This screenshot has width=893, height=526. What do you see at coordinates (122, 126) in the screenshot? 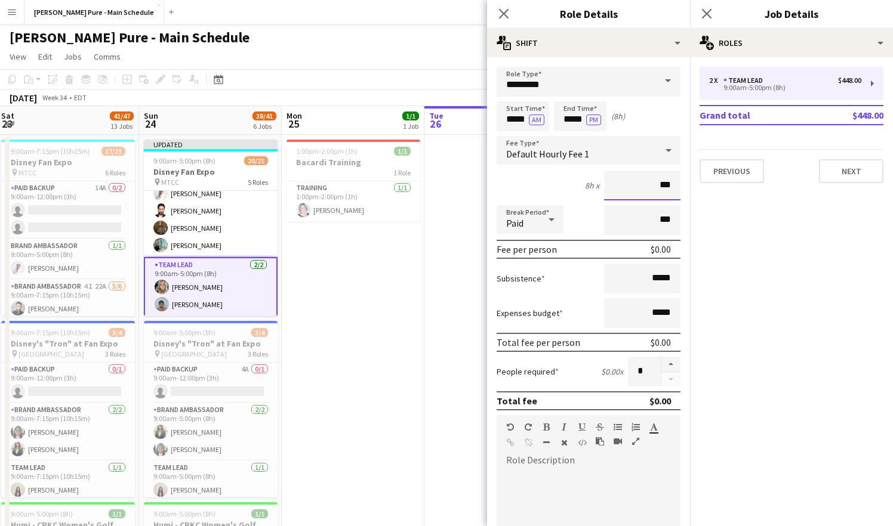
I see `div: 13 Jobs` at bounding box center [122, 126].